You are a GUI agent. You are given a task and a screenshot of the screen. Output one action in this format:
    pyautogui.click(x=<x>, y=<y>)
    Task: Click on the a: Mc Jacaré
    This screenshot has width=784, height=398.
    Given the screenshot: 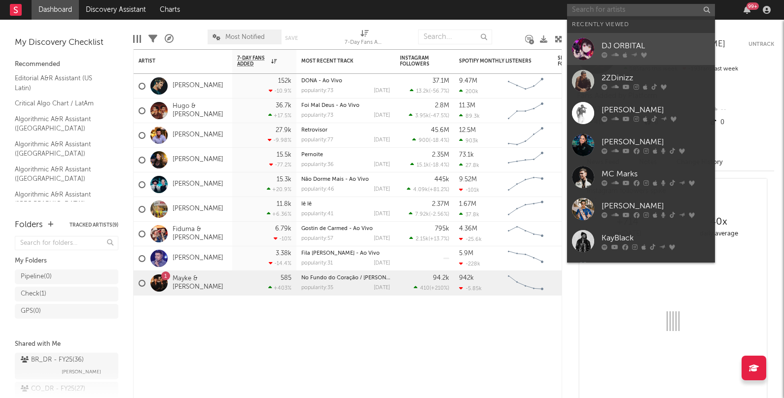 What is the action you would take?
    pyautogui.click(x=641, y=273)
    